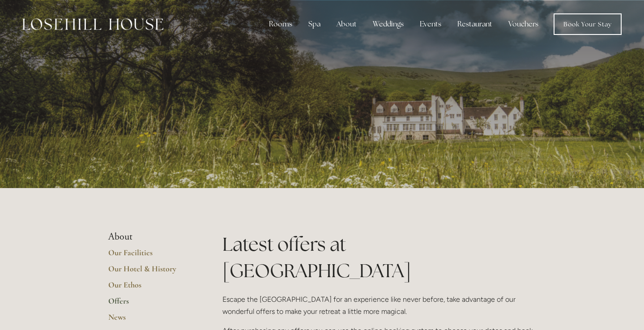 The height and width of the screenshot is (330, 644). Describe the element at coordinates (151, 320) in the screenshot. I see `a: News` at that location.